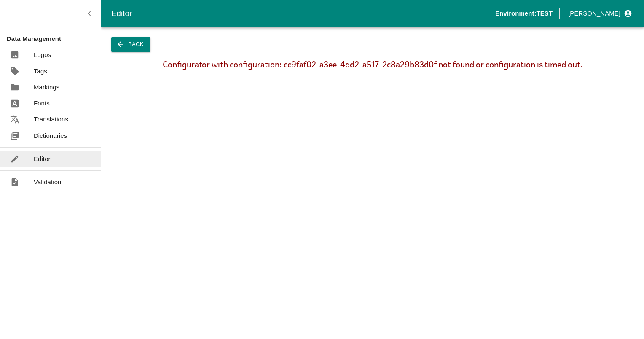 This screenshot has height=339, width=644. Describe the element at coordinates (48, 182) in the screenshot. I see `p: Validation` at that location.